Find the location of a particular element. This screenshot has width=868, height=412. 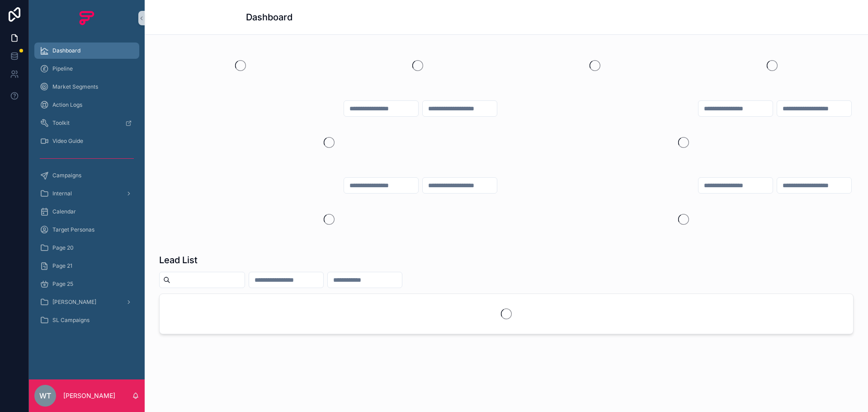

a: Calendar is located at coordinates (87, 211).